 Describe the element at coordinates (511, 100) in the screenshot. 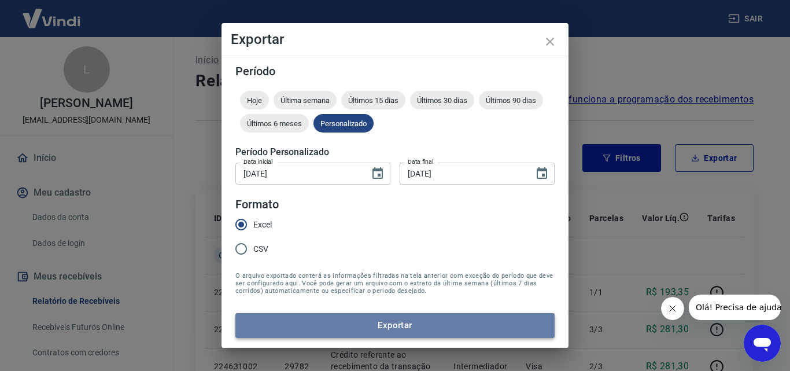

I see `span: Últimos 90 dias` at that location.